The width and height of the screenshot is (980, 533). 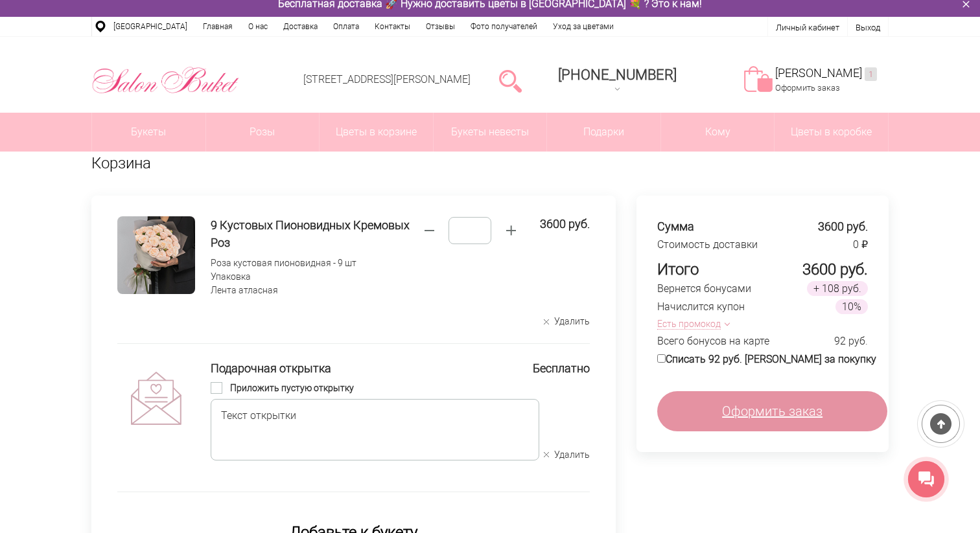 I want to click on div: Вернется бонусами, so click(x=704, y=289).